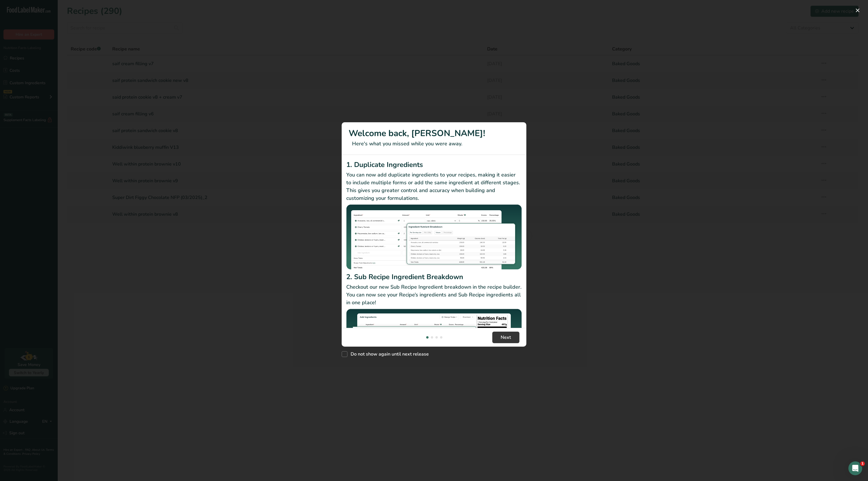  I want to click on h2: 1. Duplicate Ingredients, so click(434, 165).